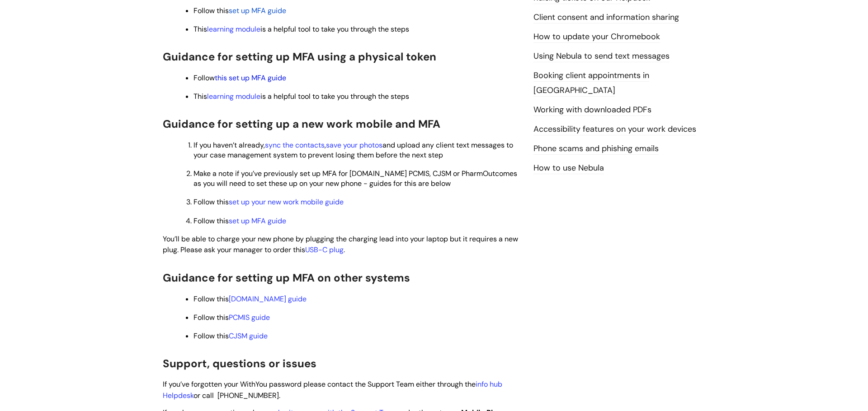  Describe the element at coordinates (332, 390) in the screenshot. I see `a: info hub Helpdesk` at that location.